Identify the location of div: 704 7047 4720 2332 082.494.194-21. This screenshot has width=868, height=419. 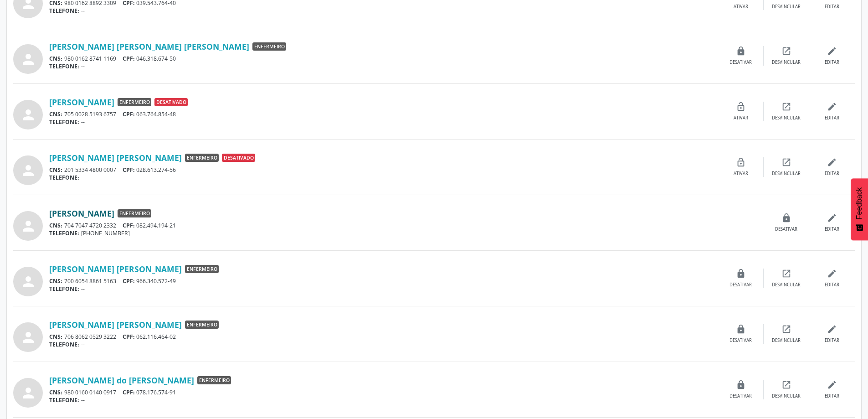
(406, 225).